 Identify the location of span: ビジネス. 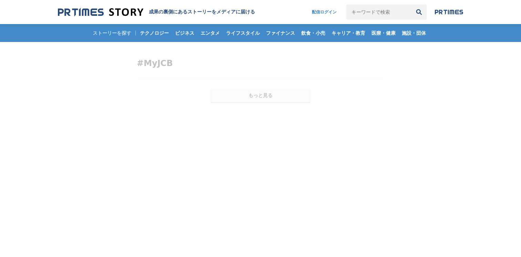
(185, 33).